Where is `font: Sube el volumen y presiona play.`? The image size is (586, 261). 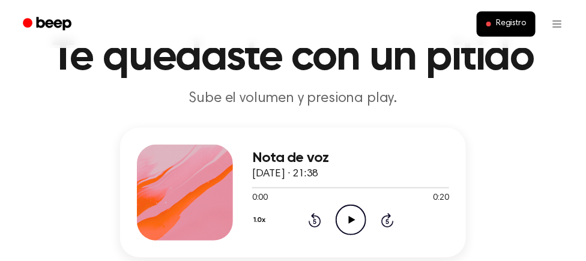 font: Sube el volumen y presiona play. is located at coordinates (293, 98).